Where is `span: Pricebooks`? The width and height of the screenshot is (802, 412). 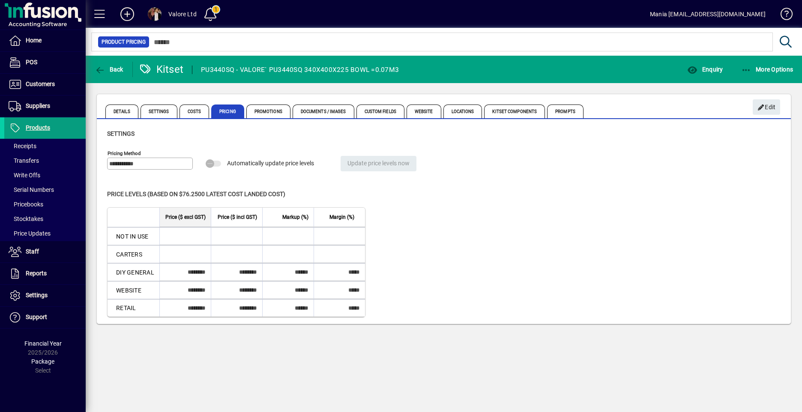 span: Pricebooks is located at coordinates (26, 204).